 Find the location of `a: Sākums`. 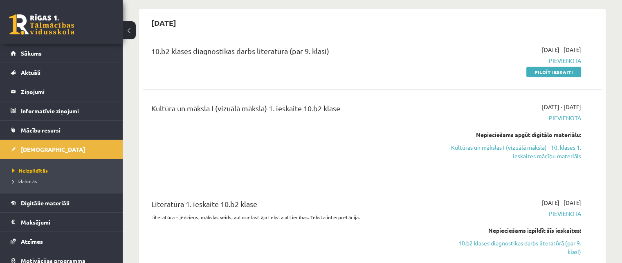

a: Sākums is located at coordinates (61, 53).